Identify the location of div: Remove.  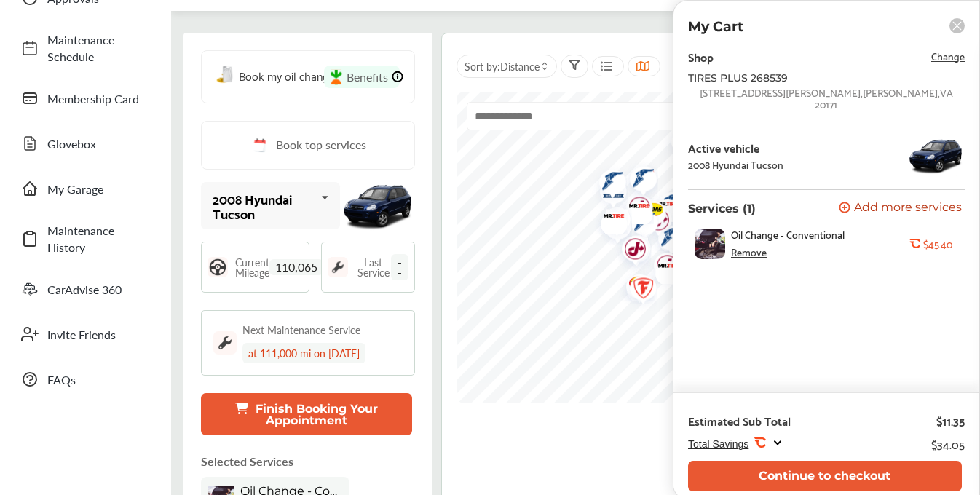
(748, 251).